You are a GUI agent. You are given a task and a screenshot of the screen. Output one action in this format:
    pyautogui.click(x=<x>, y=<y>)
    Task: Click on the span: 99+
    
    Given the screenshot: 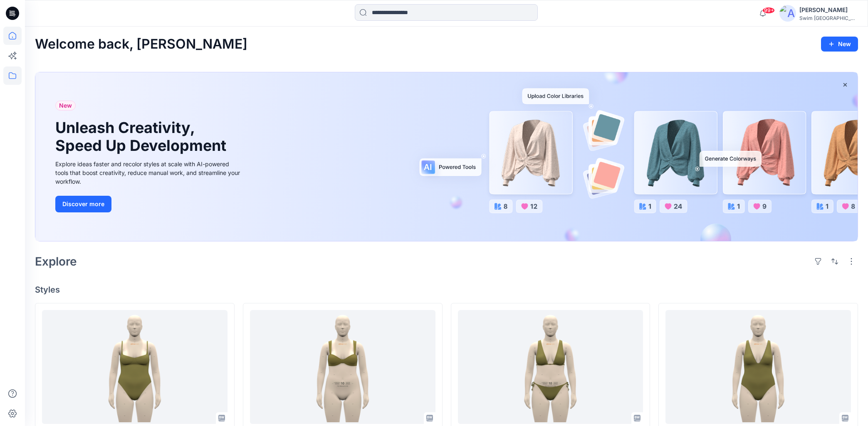 What is the action you would take?
    pyautogui.click(x=769, y=10)
    